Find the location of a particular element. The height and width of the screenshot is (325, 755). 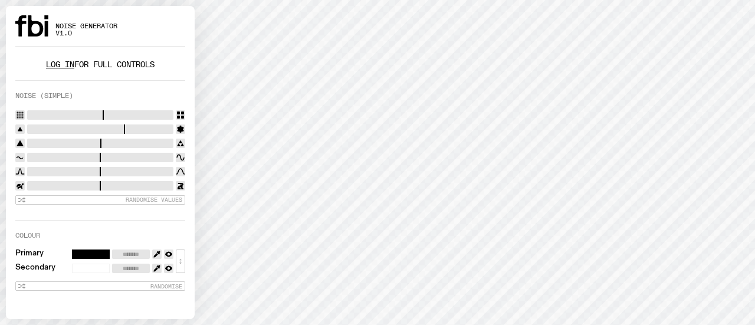

span: v1.0 is located at coordinates (86, 33).